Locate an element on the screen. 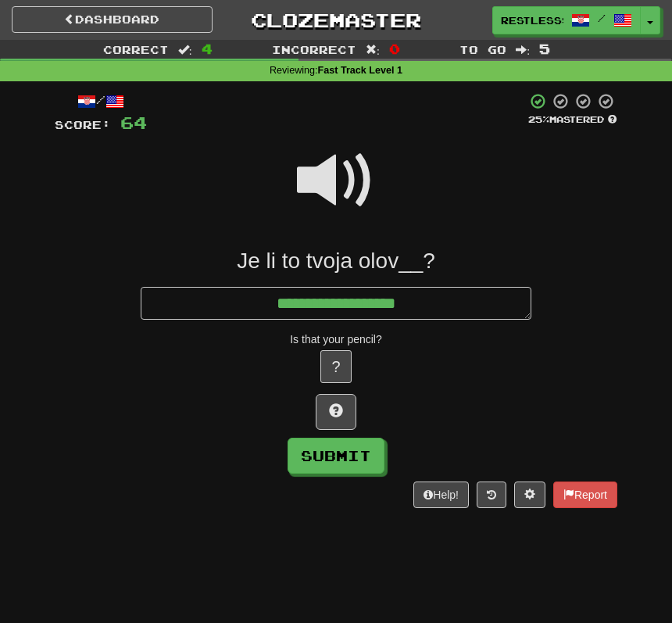 This screenshot has width=672, height=623. span: 5 is located at coordinates (545, 48).